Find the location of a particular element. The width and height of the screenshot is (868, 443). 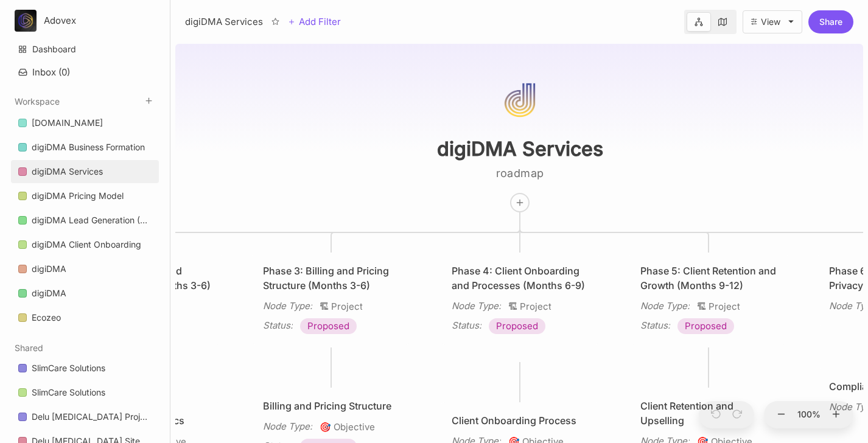

div: View is located at coordinates (770, 22).